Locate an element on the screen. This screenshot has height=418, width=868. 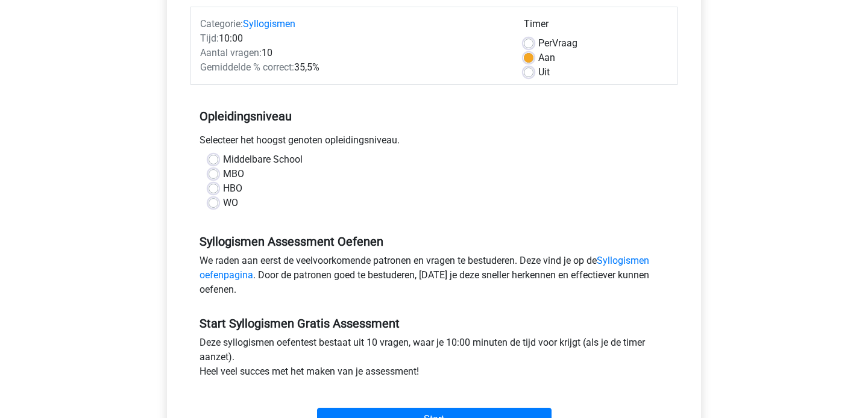
div: 10:00 is located at coordinates (352, 38).